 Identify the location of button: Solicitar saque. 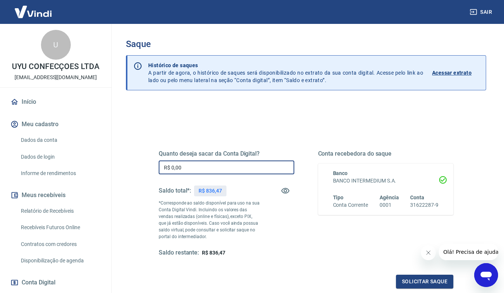
(425, 281).